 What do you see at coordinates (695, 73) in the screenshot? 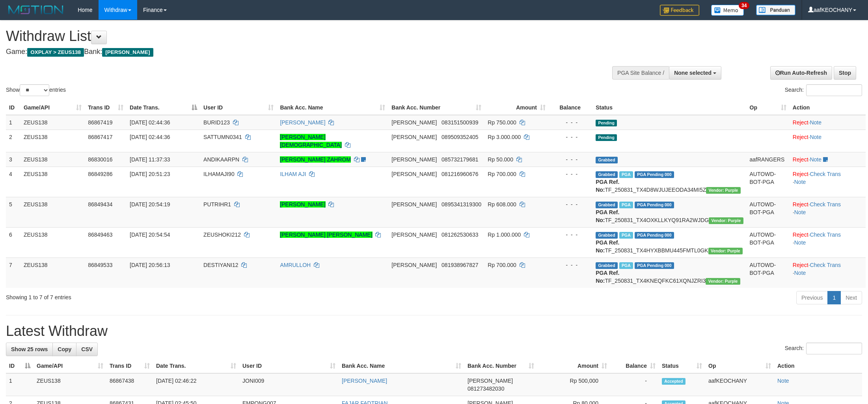
I see `button: None selected` at bounding box center [695, 73].